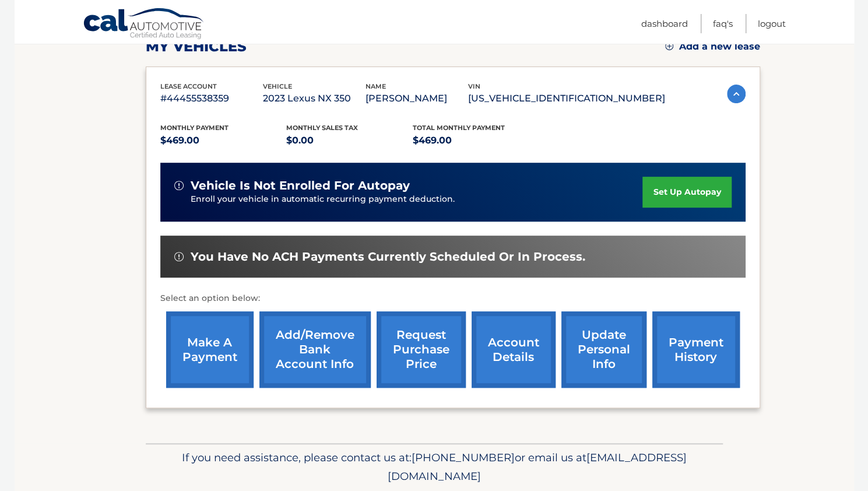 The height and width of the screenshot is (491, 868). Describe the element at coordinates (696, 349) in the screenshot. I see `a: payment history` at that location.